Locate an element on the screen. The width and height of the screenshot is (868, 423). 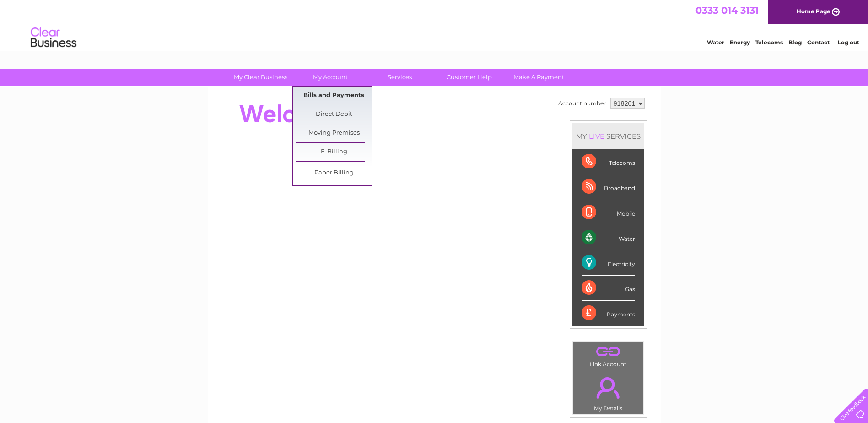
img: logo.png is located at coordinates (53, 37).